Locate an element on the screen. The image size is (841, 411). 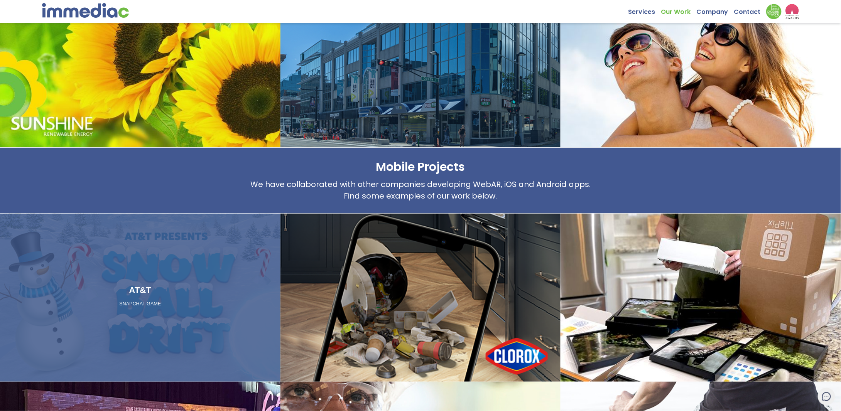
p: SNAPCHAT GAME is located at coordinates (140, 305).